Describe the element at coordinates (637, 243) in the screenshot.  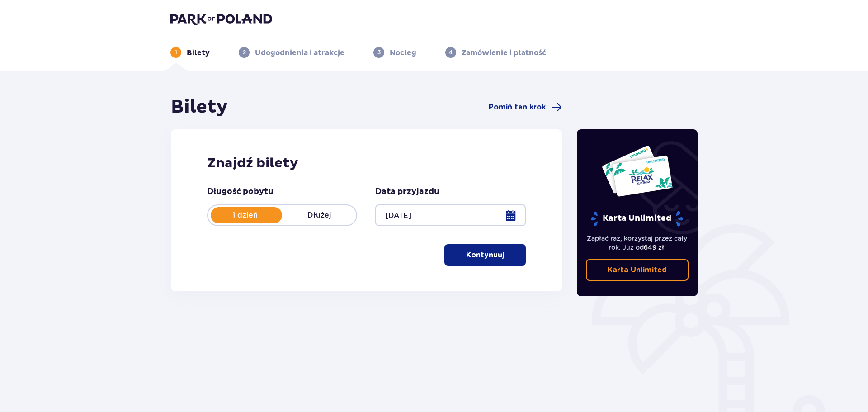
I see `p: Zapłać raz, korzystaj przez cały rok. Już od !` at that location.